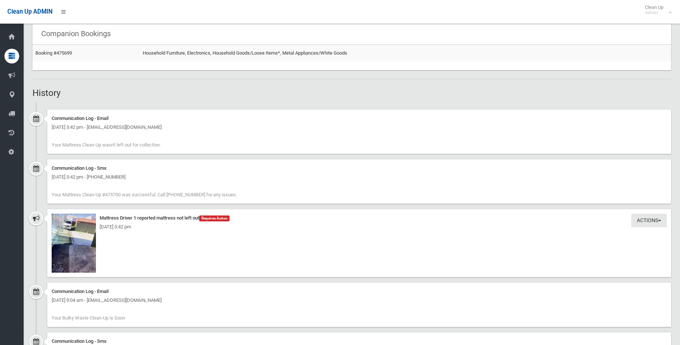  What do you see at coordinates (359, 168) in the screenshot?
I see `div: Communication Log - Sms` at bounding box center [359, 168].